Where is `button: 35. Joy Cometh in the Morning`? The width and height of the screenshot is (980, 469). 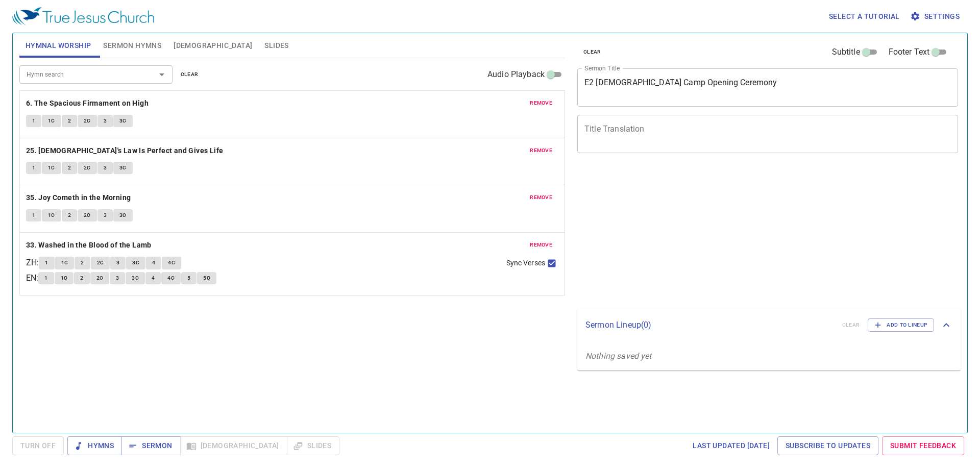 button: 35. Joy Cometh in the Morning is located at coordinates (79, 197).